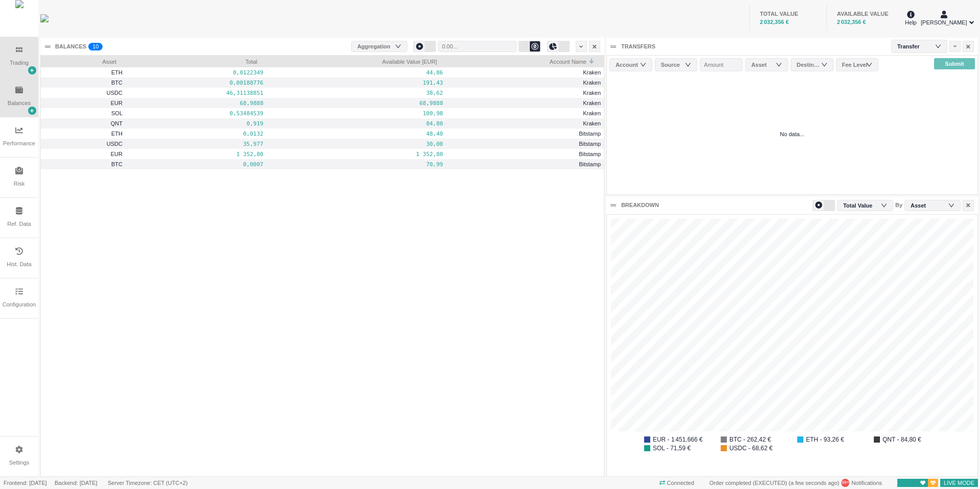 The width and height of the screenshot is (980, 489). What do you see at coordinates (19, 304) in the screenshot?
I see `div: Configuration` at bounding box center [19, 304].